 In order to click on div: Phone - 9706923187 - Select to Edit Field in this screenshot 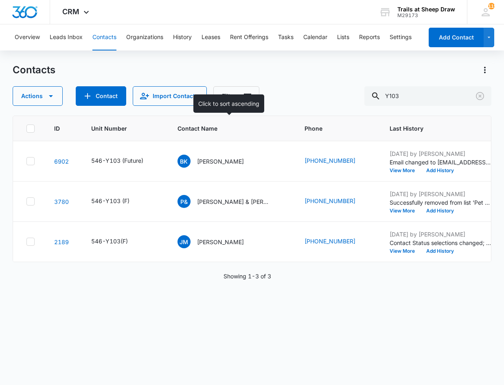, I will do `click(337, 202)`.